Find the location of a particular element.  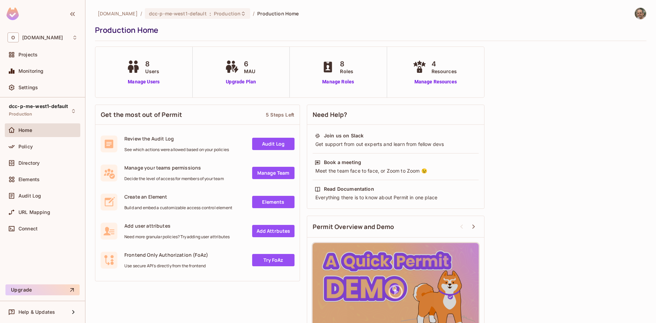

a: Elements is located at coordinates (273, 202).